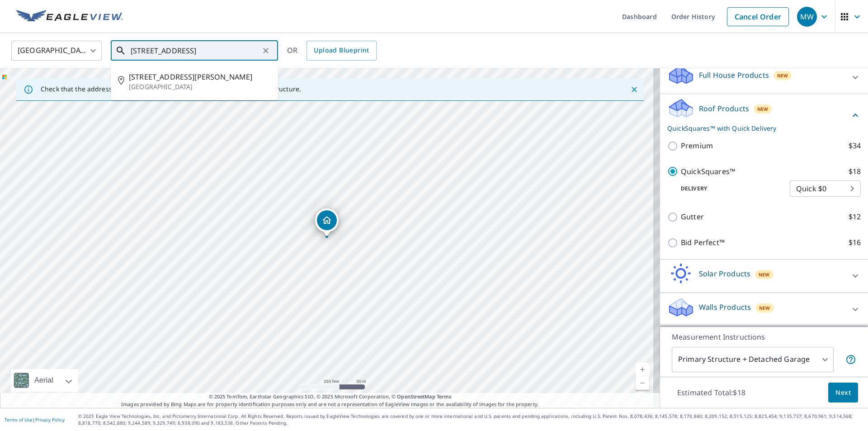  I want to click on a: Current Level 17, Zoom In, so click(643, 370).